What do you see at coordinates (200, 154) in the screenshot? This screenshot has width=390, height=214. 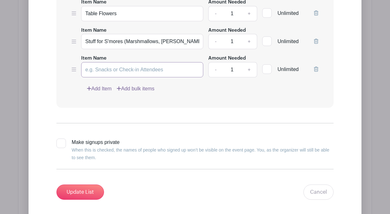 I see `small: When this is checked, the names of people who signed up won’t be visible on the event page. You, ...` at bounding box center [200, 154].